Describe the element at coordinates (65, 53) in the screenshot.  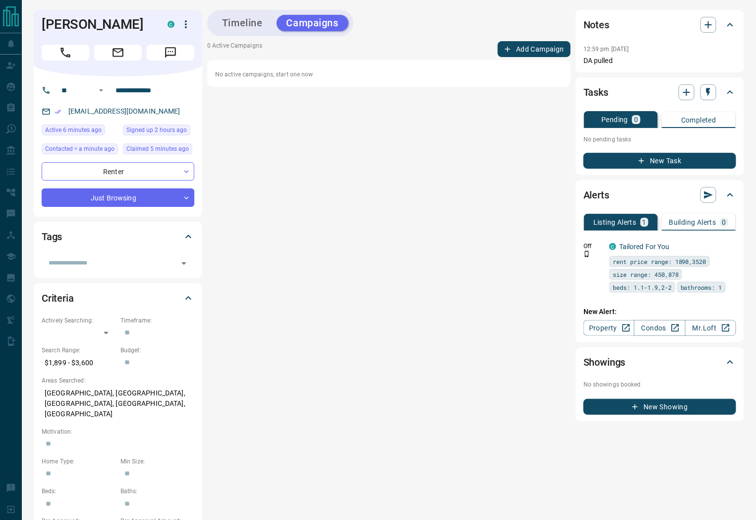
I see `span: Call` at that location.